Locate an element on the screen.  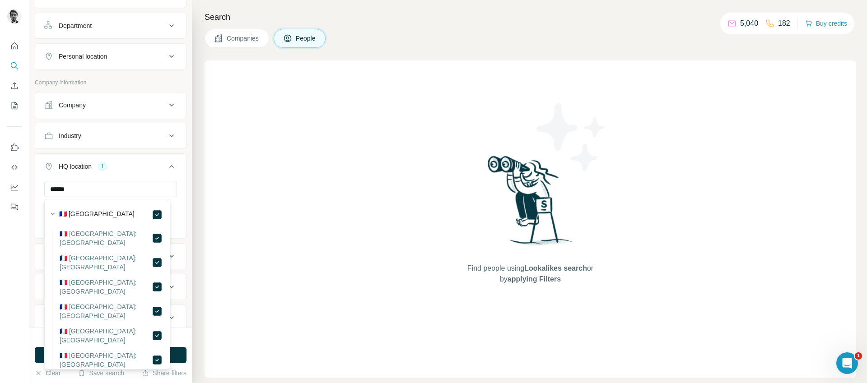
span: applying Filters is located at coordinates (534, 279).